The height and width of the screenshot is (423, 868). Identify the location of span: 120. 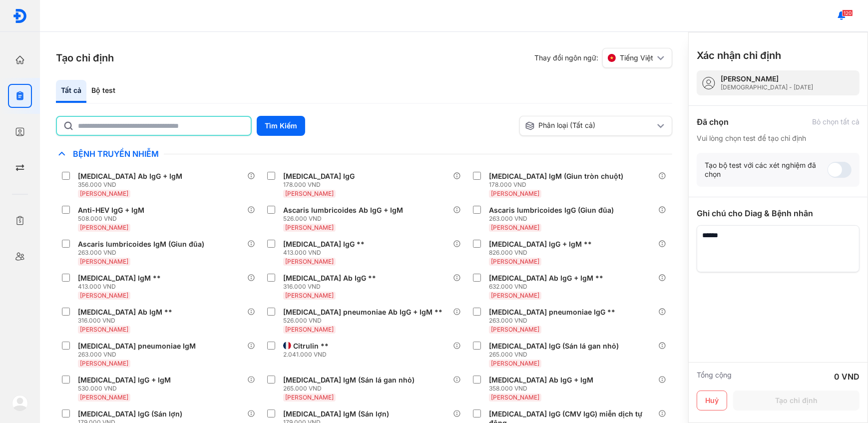
(848, 13).